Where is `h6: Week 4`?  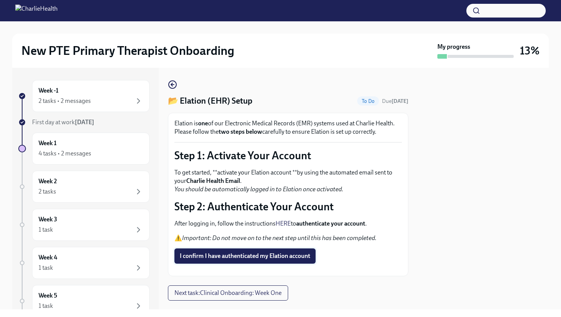 h6: Week 4 is located at coordinates (48, 258).